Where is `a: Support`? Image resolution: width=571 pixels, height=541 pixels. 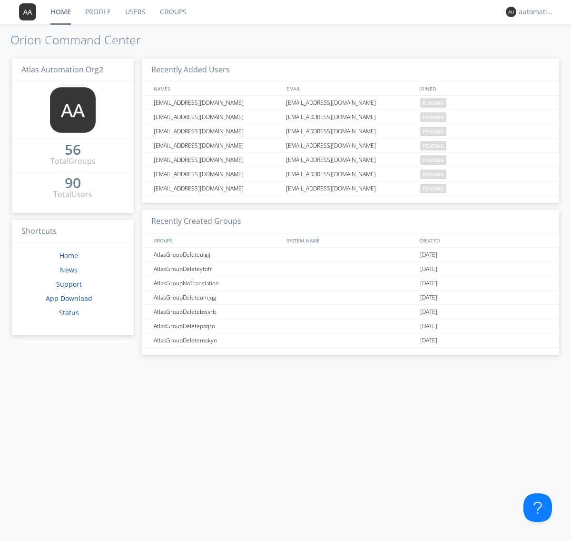
a: Support is located at coordinates (69, 284).